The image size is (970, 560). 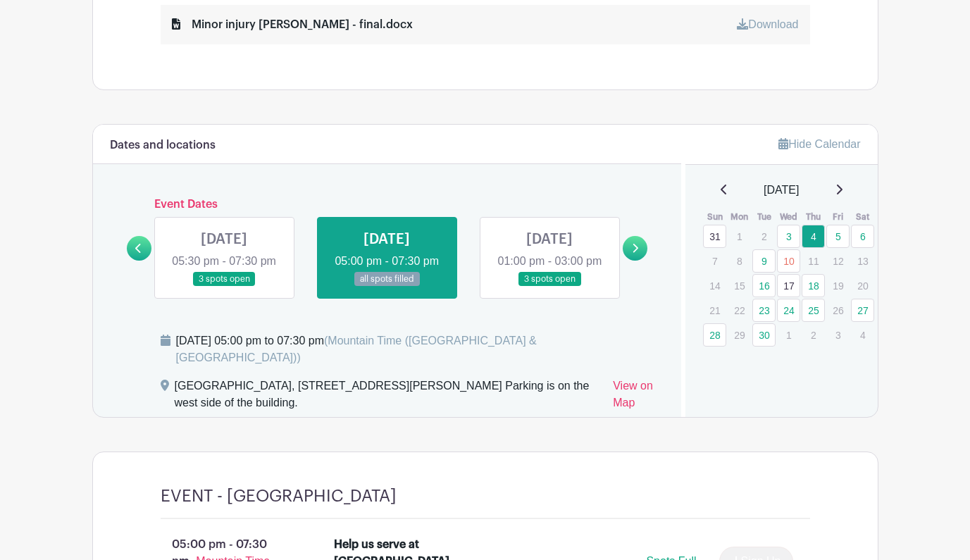 What do you see at coordinates (788, 217) in the screenshot?
I see `th: Wed` at bounding box center [788, 217].